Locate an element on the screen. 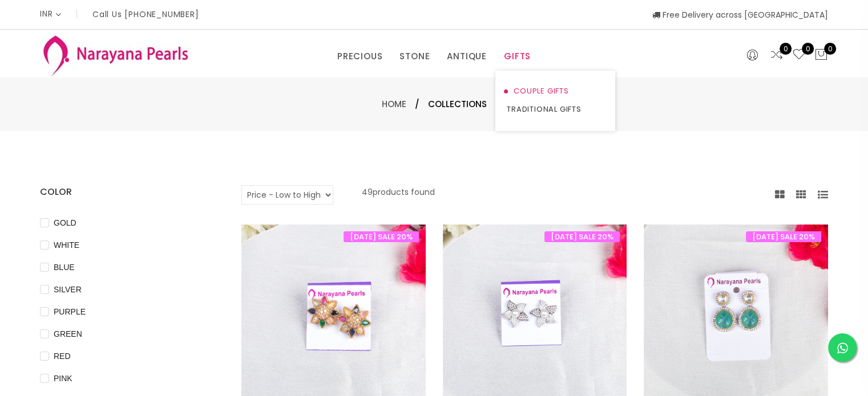 The image size is (868, 396). span: GOLD is located at coordinates (65, 223).